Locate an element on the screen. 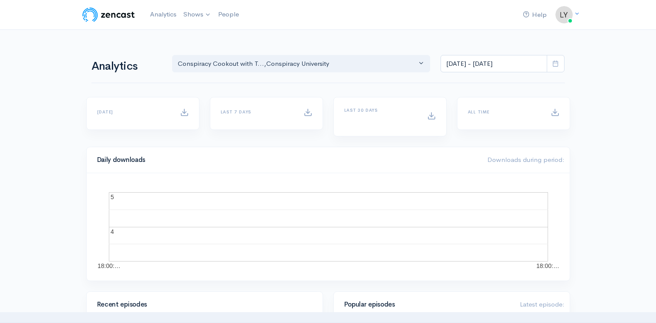 This screenshot has width=656, height=323. a: People is located at coordinates (228, 14).